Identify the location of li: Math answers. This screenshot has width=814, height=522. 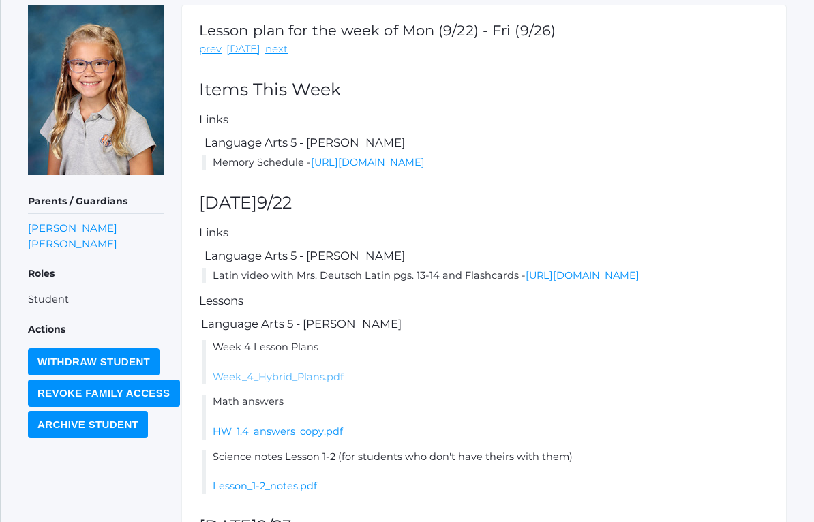
(485, 416).